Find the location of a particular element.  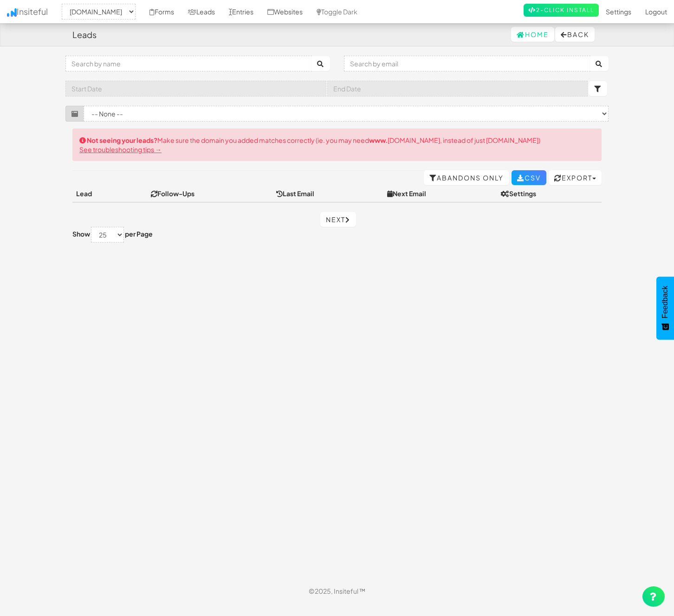

label: Show is located at coordinates (81, 234).